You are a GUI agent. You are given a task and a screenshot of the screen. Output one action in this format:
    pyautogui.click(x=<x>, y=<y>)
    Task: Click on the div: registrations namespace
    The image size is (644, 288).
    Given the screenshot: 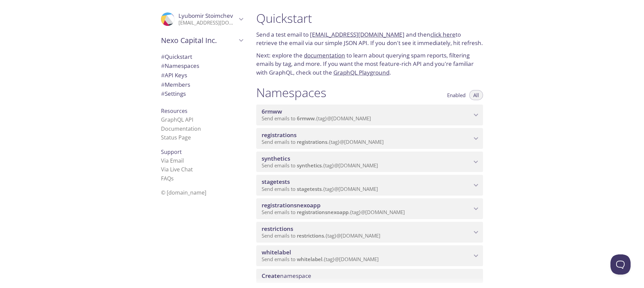 What is the action you would take?
    pyautogui.click(x=369, y=139)
    